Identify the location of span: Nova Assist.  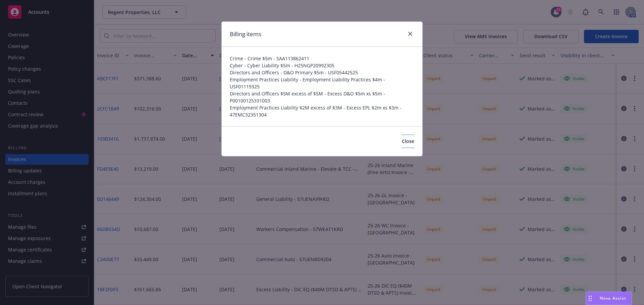
(613, 298).